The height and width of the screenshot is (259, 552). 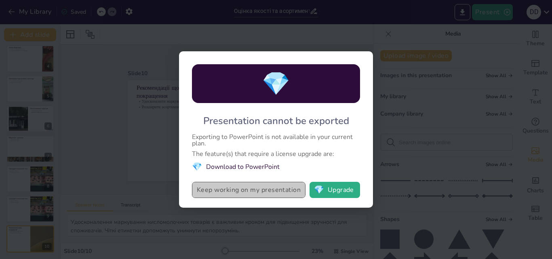 What do you see at coordinates (249, 190) in the screenshot?
I see `button: Keep working on my presentation` at bounding box center [249, 190].